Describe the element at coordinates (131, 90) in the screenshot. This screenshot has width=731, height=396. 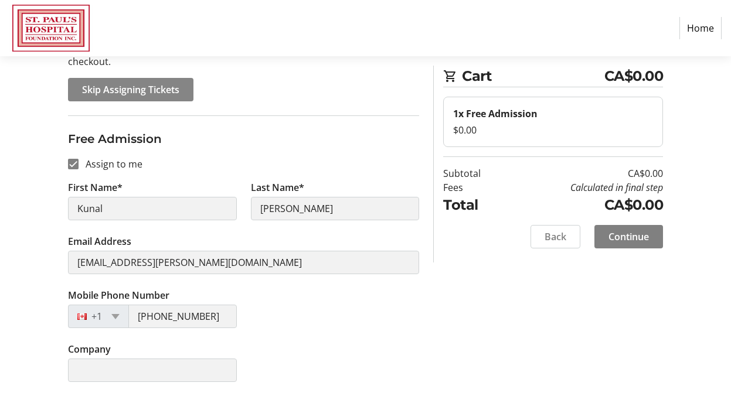
I see `span: Skip Assigning Tickets` at that location.